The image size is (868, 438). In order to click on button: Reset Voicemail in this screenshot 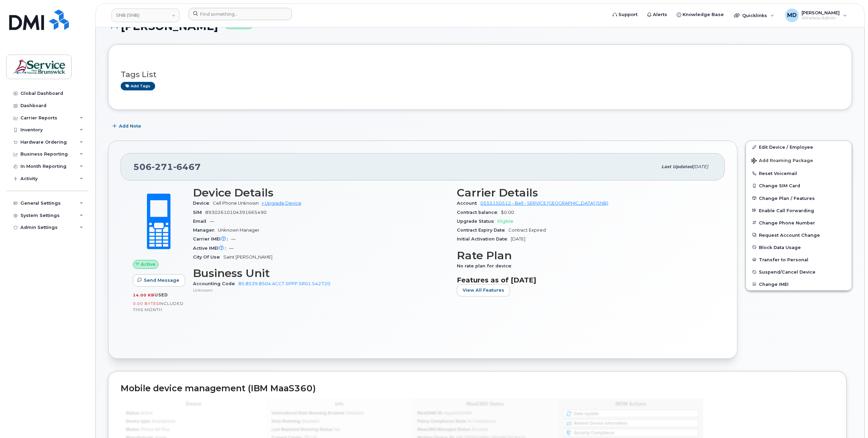, I will do `click(799, 174)`.